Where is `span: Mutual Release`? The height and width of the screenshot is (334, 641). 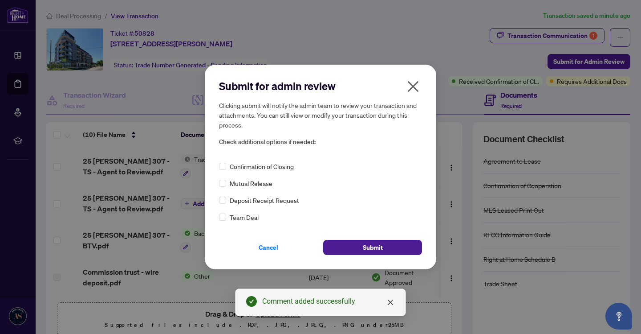 span: Mutual Release is located at coordinates (251, 183).